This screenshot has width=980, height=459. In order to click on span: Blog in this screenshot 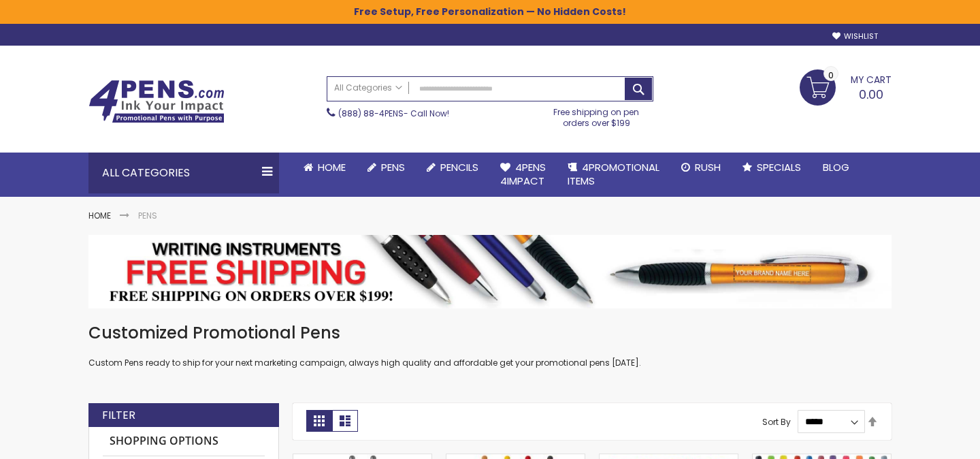, I will do `click(836, 167)`.